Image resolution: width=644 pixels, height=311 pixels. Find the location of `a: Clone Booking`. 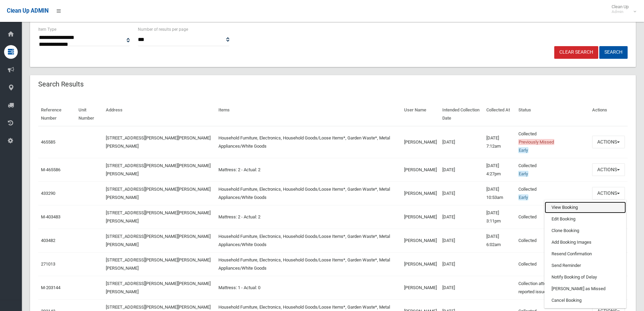

a: Clone Booking is located at coordinates (585, 231).